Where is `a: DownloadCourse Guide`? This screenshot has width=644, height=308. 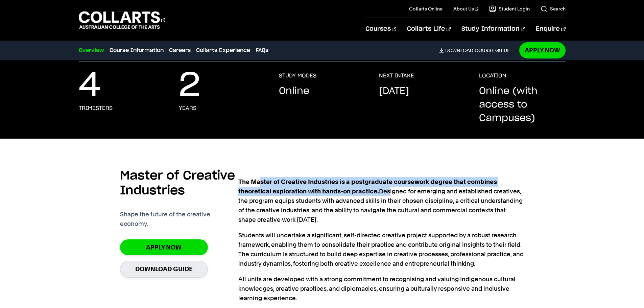
a: DownloadCourse Guide is located at coordinates (477, 51).